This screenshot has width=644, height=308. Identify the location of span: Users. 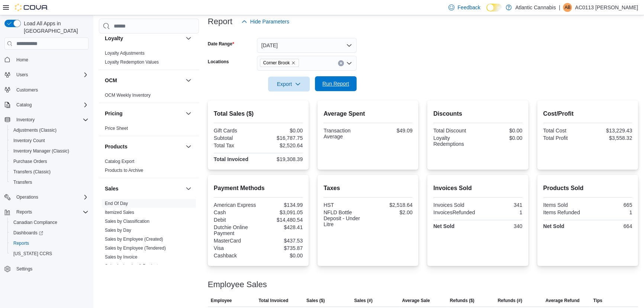
(51, 75).